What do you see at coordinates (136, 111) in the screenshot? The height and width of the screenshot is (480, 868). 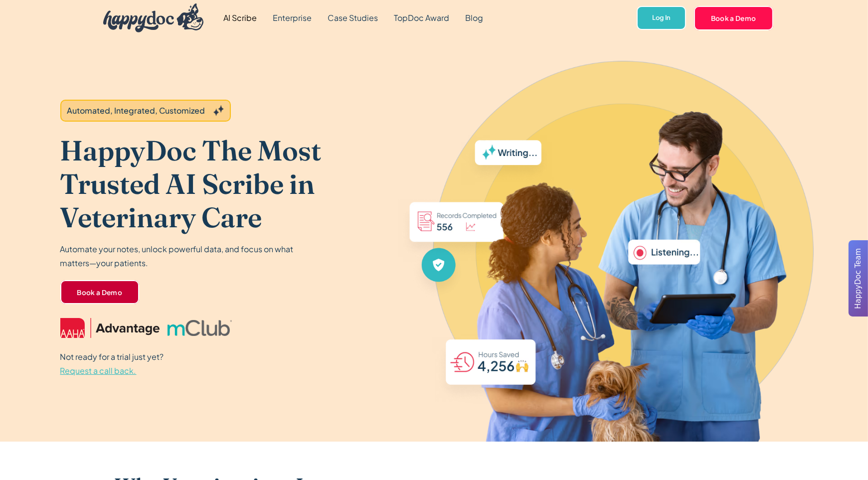 I see `div: Automated, Integrated, Customized` at bounding box center [136, 111].